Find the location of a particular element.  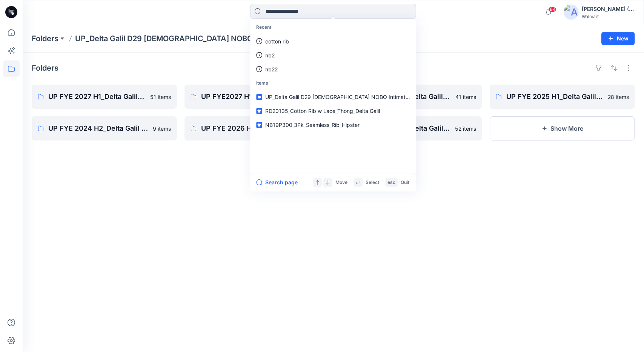

span: NB19P300_3Pk_Seamless_Rib_Hipster is located at coordinates (312, 125).